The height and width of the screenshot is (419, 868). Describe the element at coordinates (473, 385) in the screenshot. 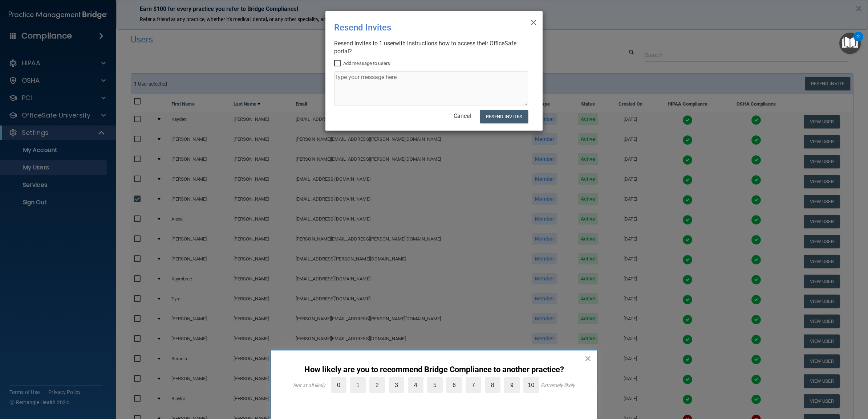

I see `label: 7` at that location.